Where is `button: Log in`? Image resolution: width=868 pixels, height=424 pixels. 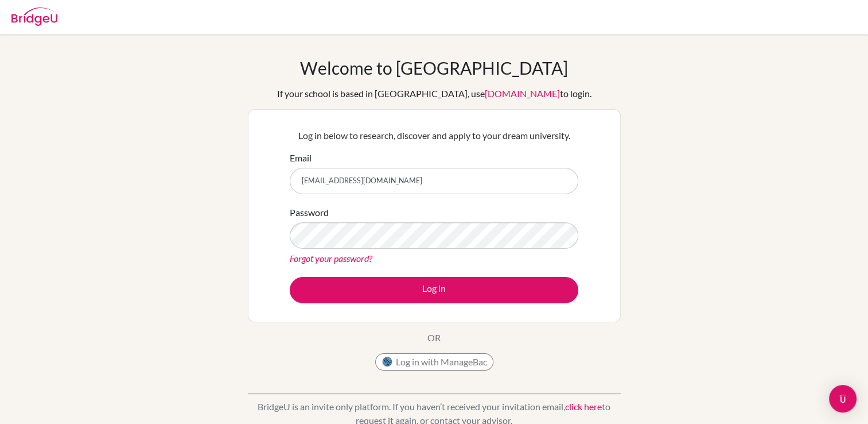 button: Log in is located at coordinates (434, 290).